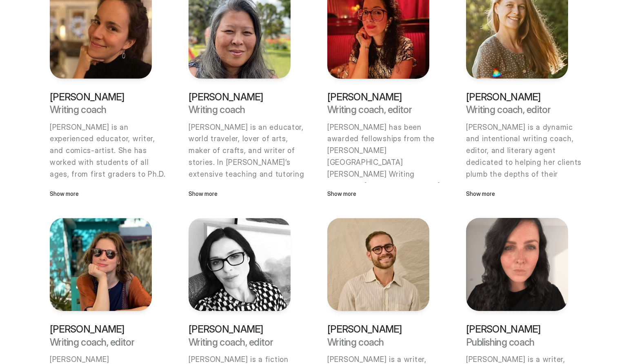 The height and width of the screenshot is (364, 635). Describe the element at coordinates (517, 265) in the screenshot. I see `img: Lucy K Shaw, Hewes House Publishing Coach who helps with ebook formatting, book cover maker, and ...` at that location.